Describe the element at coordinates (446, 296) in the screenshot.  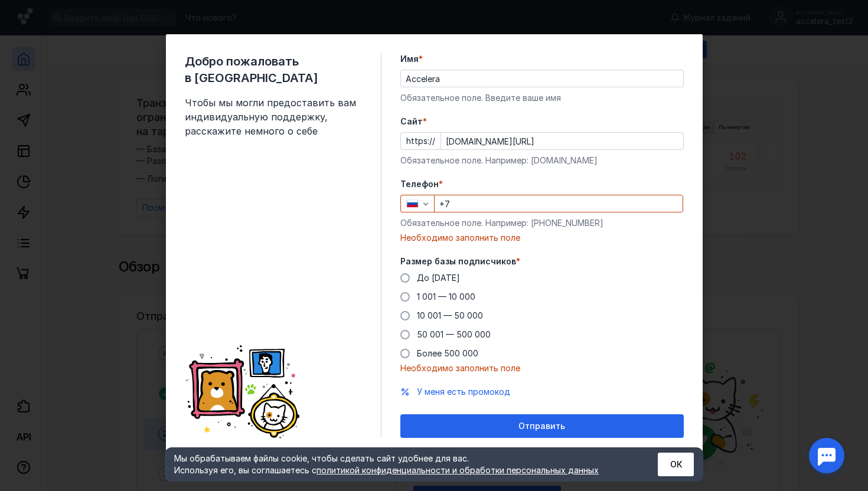
I see `span: 1 001 — 10 000` at that location.